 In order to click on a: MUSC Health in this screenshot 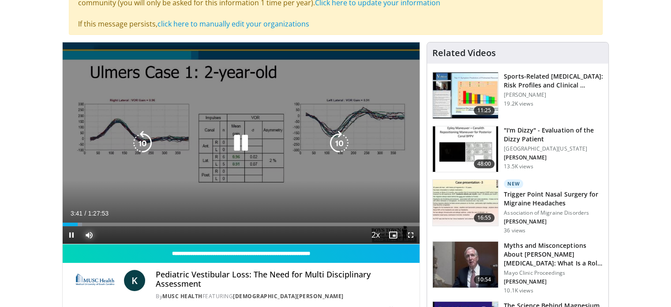, I will do `click(182, 296)`.